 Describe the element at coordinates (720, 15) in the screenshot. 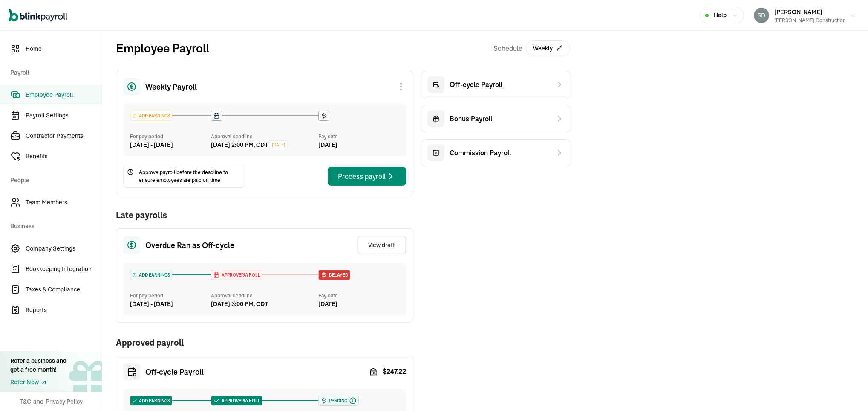

I see `span: Help` at that location.